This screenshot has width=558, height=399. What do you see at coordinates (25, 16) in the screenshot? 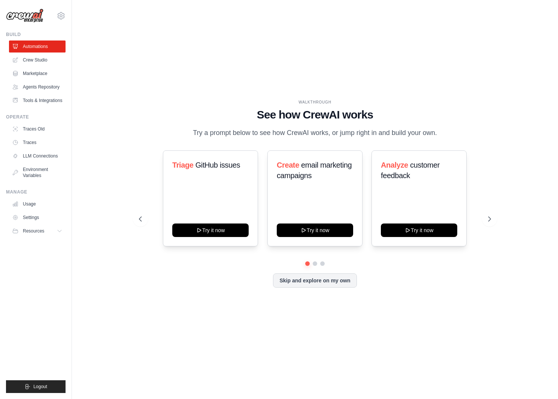
I see `img: Logo` at bounding box center [25, 16].